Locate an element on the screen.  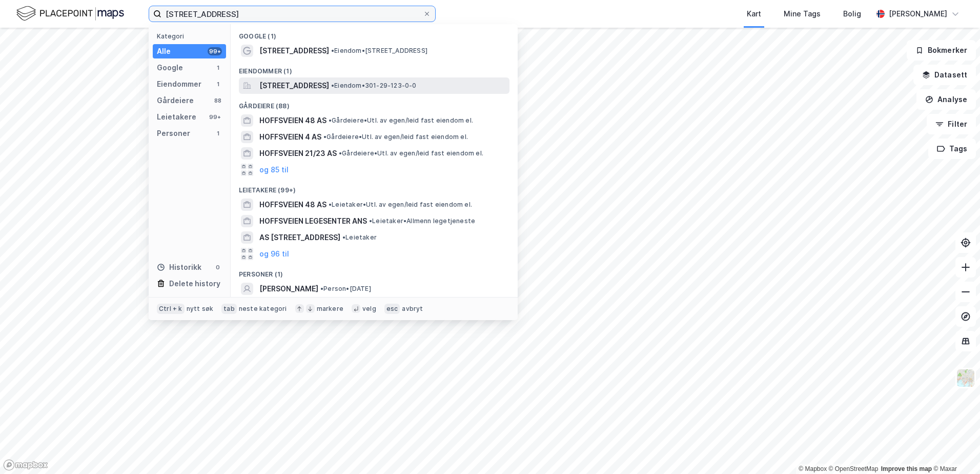
div: Personer (1) is located at coordinates (374, 271).